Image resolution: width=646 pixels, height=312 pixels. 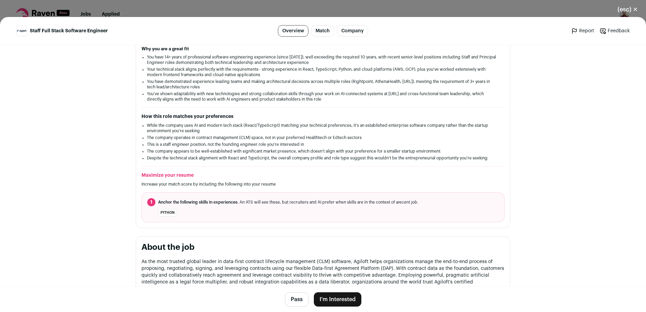 I want to click on li: This is a staff engineer position, not the founding engineer role you're interested in, so click(x=323, y=144).